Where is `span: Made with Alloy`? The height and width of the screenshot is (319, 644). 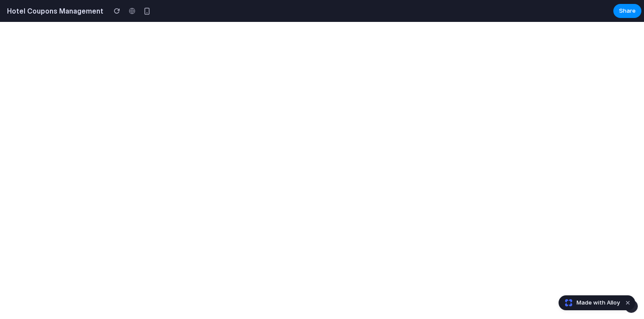
span: Made with Alloy is located at coordinates (598, 302).